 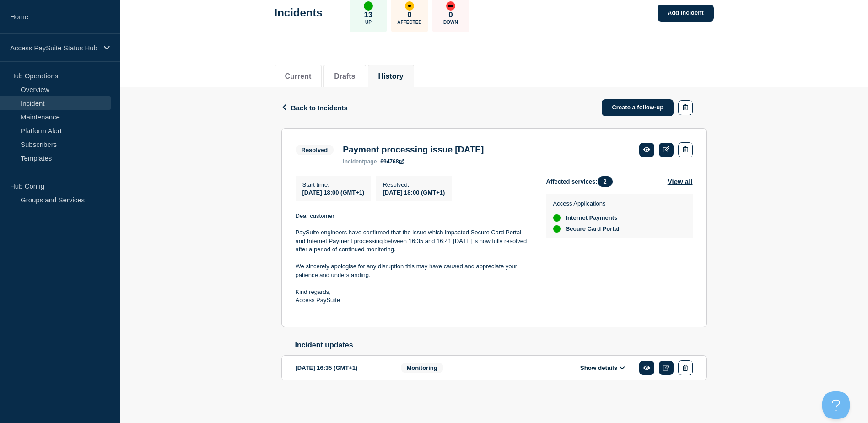 I want to click on span: Secure Card Portal, so click(x=593, y=229).